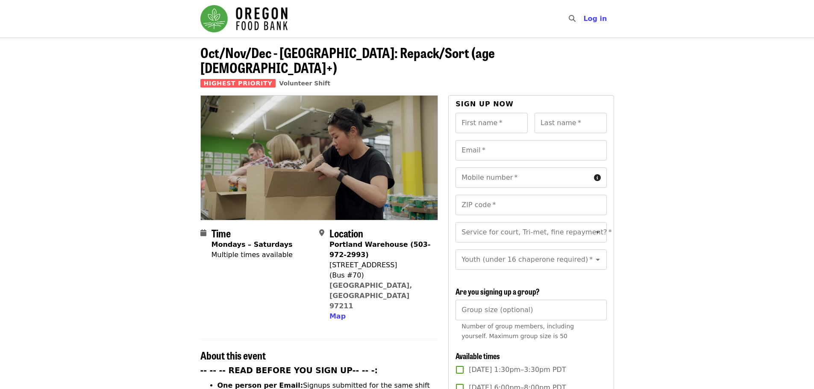  Describe the element at coordinates (531, 150) in the screenshot. I see `input: Email` at that location.